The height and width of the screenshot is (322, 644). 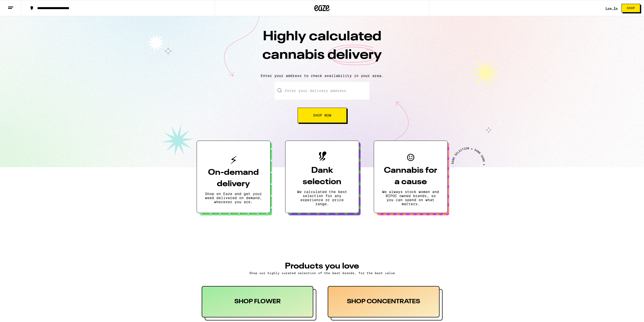 What do you see at coordinates (233, 178) in the screenshot?
I see `h3: On-demand delivery` at bounding box center [233, 178].